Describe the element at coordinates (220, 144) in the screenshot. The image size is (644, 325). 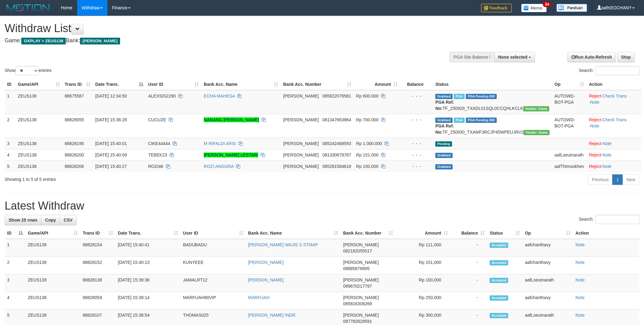
I see `a: M RIFALDI ARIS` at that location.